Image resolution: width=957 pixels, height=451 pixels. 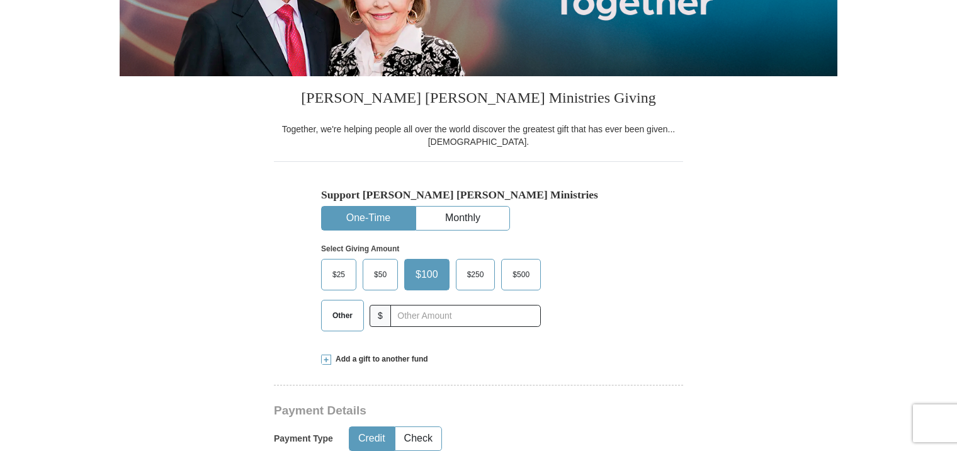 What do you see at coordinates (465, 315) in the screenshot?
I see `input: Other Amount` at bounding box center [465, 315].